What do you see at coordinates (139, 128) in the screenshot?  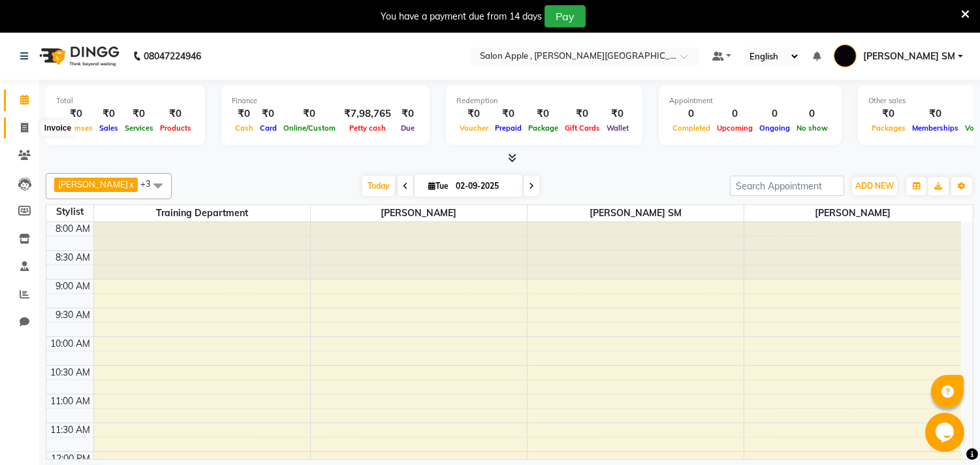 I see `span: Services` at bounding box center [139, 128].